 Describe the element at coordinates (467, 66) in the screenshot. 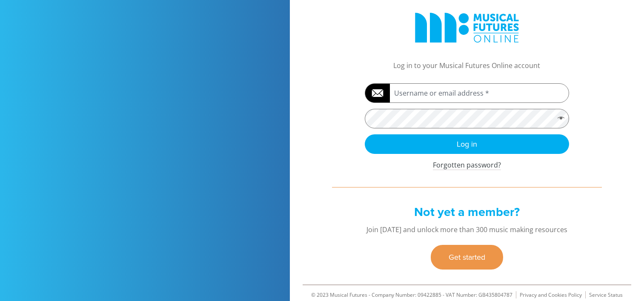

I see `p: Log in to your Musical Futures Online account` at that location.